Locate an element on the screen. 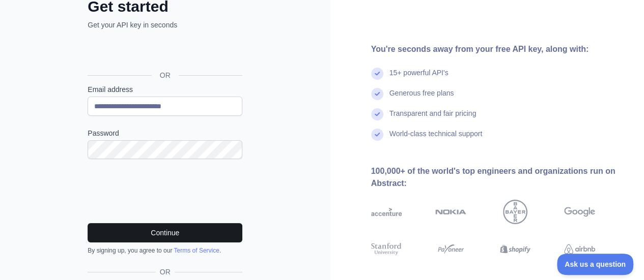 This screenshot has height=280, width=644. img: shopify is located at coordinates (515, 249).